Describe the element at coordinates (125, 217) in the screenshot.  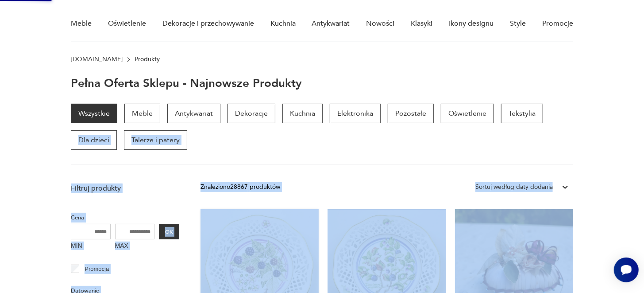
I see `p: Cena` at that location.